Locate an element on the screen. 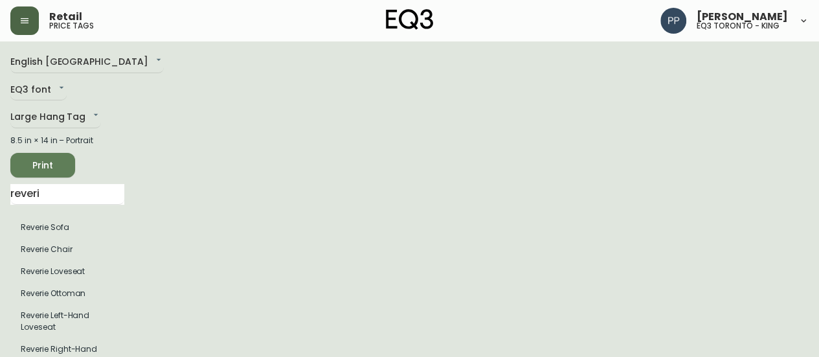 This screenshot has width=819, height=357. span: Print is located at coordinates (43, 165).